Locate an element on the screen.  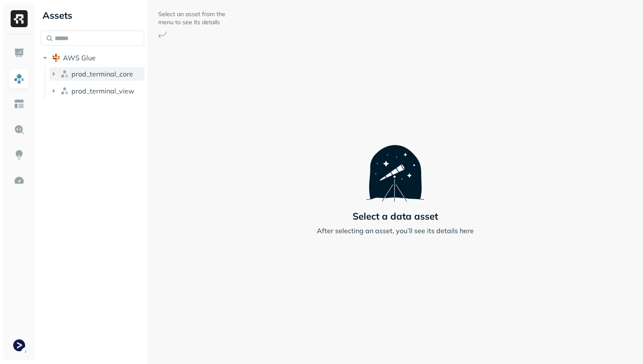
p: Select a data asset is located at coordinates (395, 216).